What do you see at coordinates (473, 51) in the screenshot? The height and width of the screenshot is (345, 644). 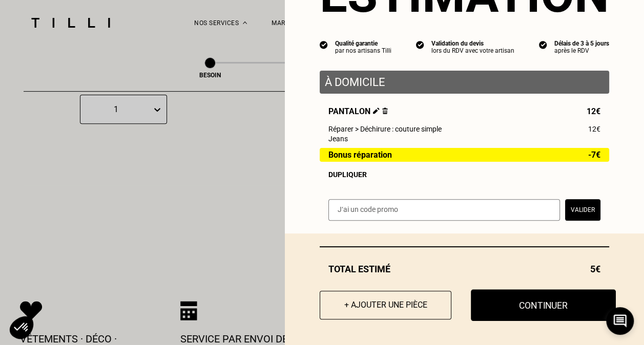 I see `div: lors du RDV avec votre artisan` at bounding box center [473, 51].